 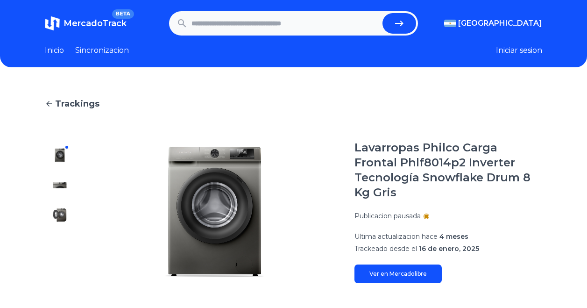 I want to click on h1: Lavarropas Philco Carga Frontal Phlf8014p2 Inverter Tecnología Snowflake Drum 8 Kg Gris, so click(x=448, y=170).